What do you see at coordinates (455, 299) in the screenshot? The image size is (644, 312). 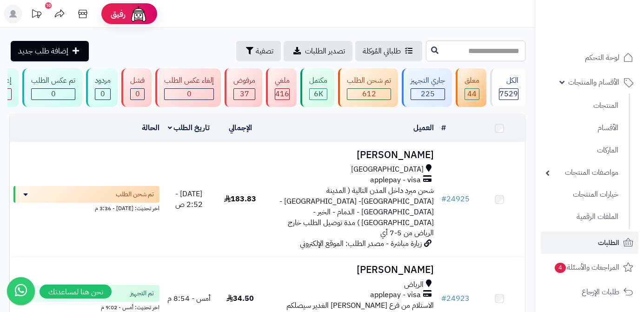 I see `a: #24923` at bounding box center [455, 299].